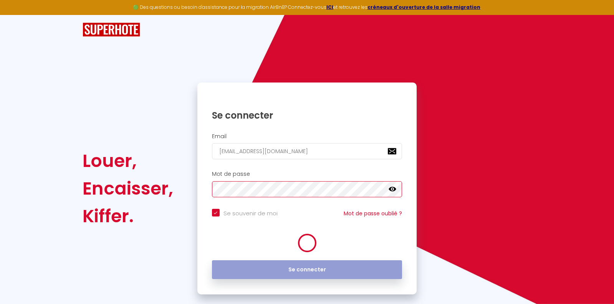 The image size is (614, 304). I want to click on button: Se connecter, so click(307, 270).